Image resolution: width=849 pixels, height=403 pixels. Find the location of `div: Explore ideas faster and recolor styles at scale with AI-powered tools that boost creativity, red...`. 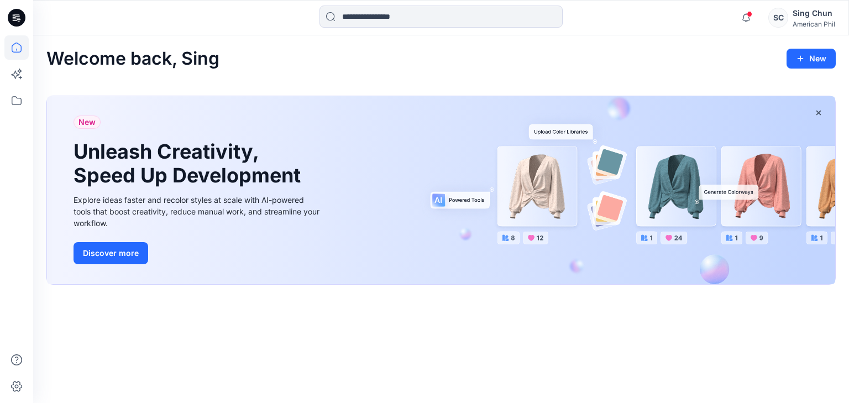

div: Explore ideas faster and recolor styles at scale with AI-powered tools that boost creativity, red... is located at coordinates (198, 211).